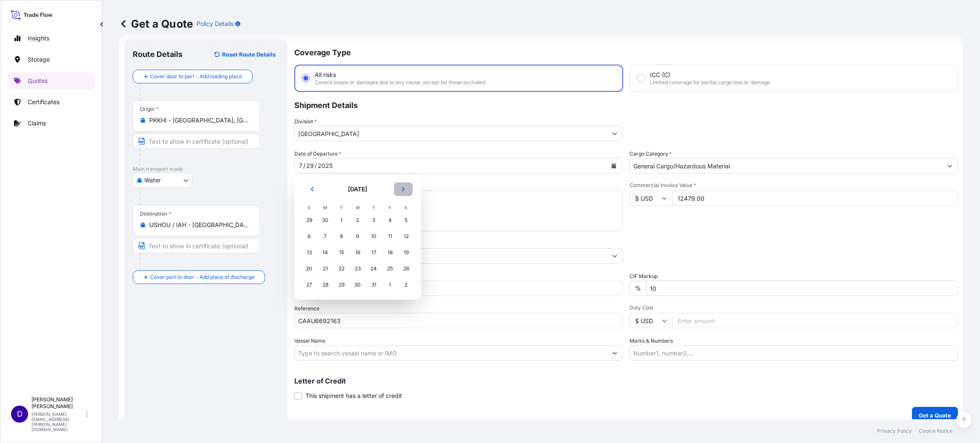 The height and width of the screenshot is (443, 980). What do you see at coordinates (374, 269) in the screenshot?
I see `div: Thursday, July 24, 2025` at bounding box center [374, 269].